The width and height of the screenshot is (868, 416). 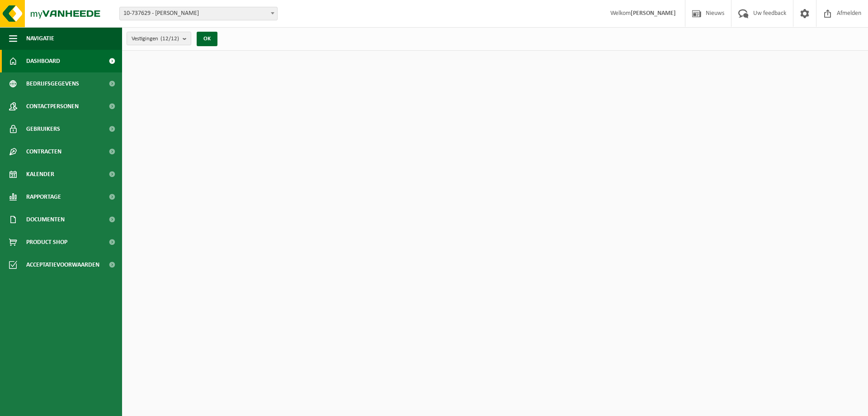 I want to click on span: Kalender, so click(x=40, y=174).